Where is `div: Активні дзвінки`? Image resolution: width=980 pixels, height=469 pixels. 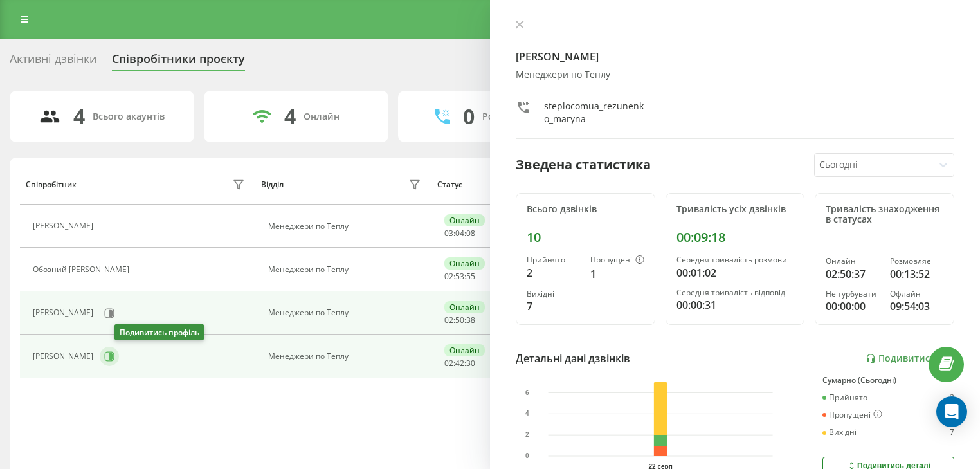 div: Активні дзвінки is located at coordinates (53, 62).